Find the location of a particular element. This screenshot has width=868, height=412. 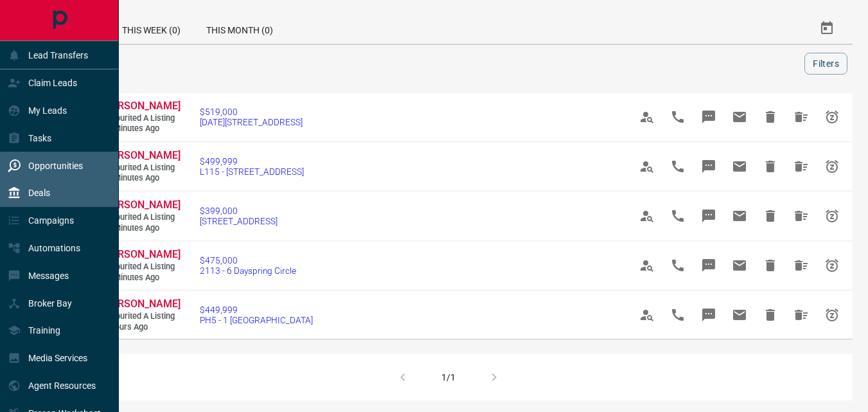

span: $475,000 is located at coordinates (248, 260).